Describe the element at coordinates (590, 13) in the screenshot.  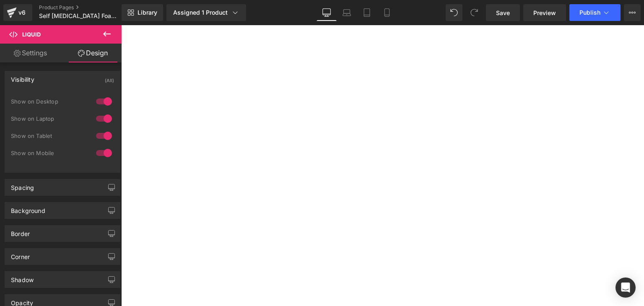
I see `span: Publish` at that location.